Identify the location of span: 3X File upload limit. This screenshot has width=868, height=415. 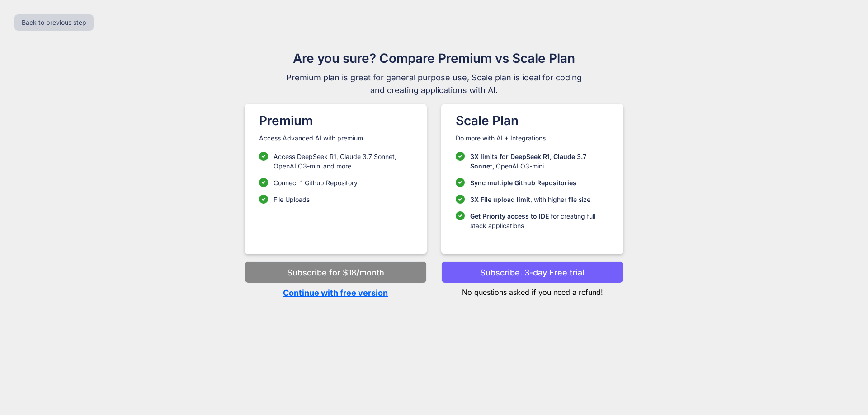
(500, 199).